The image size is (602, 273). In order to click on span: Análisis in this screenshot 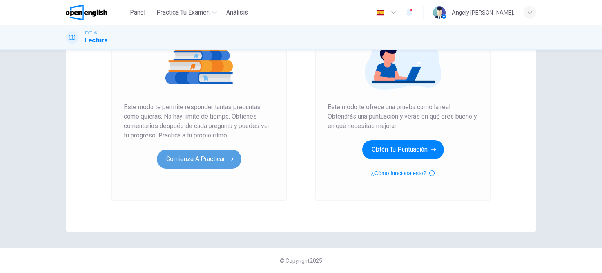, I will do `click(237, 13)`.